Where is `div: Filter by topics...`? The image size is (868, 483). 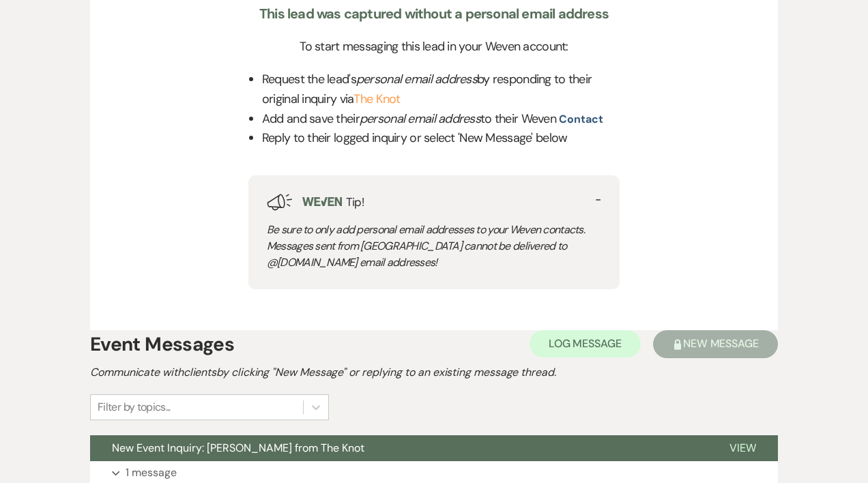 div: Filter by topics... is located at coordinates (134, 407).